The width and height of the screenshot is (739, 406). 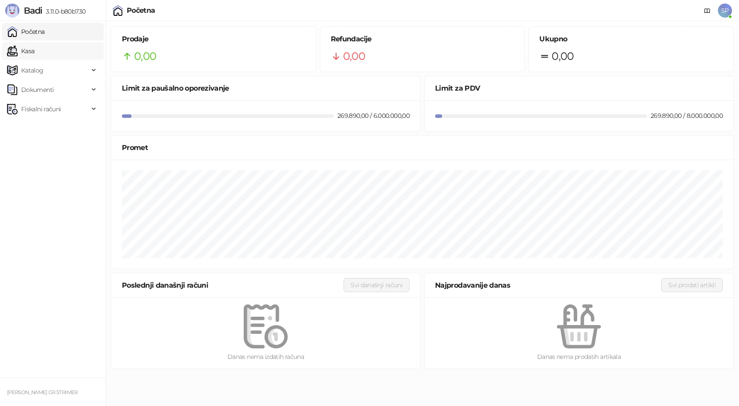 I want to click on span: Katalog, so click(x=32, y=70).